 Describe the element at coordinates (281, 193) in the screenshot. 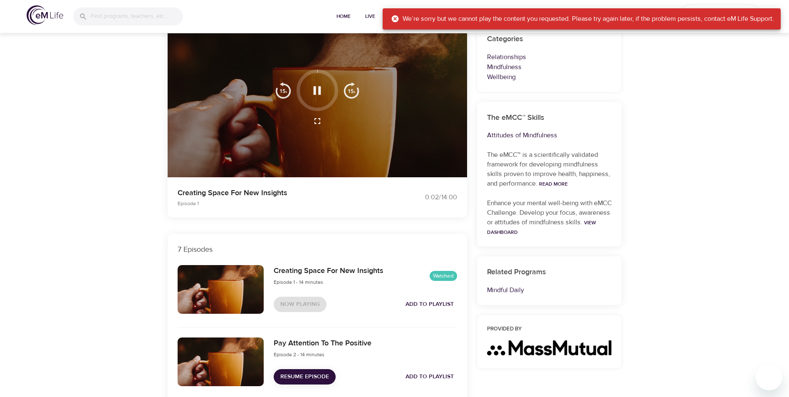

I see `p: Creating Space For New Insights` at that location.